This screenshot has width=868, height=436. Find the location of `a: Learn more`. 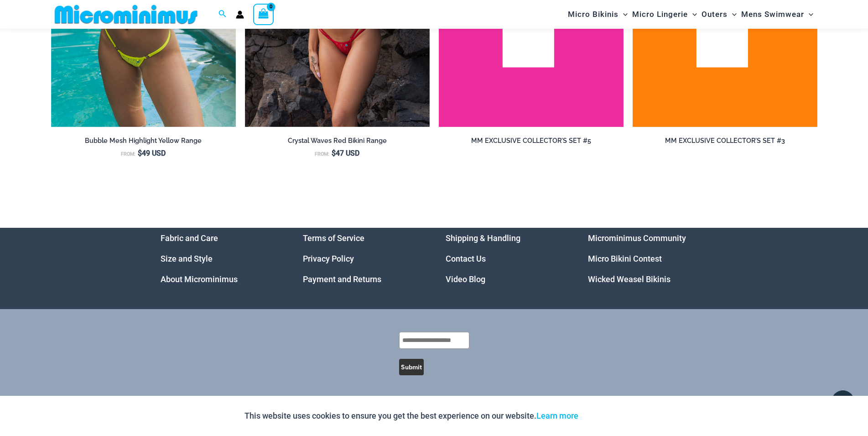

a: Learn more is located at coordinates (557, 415).